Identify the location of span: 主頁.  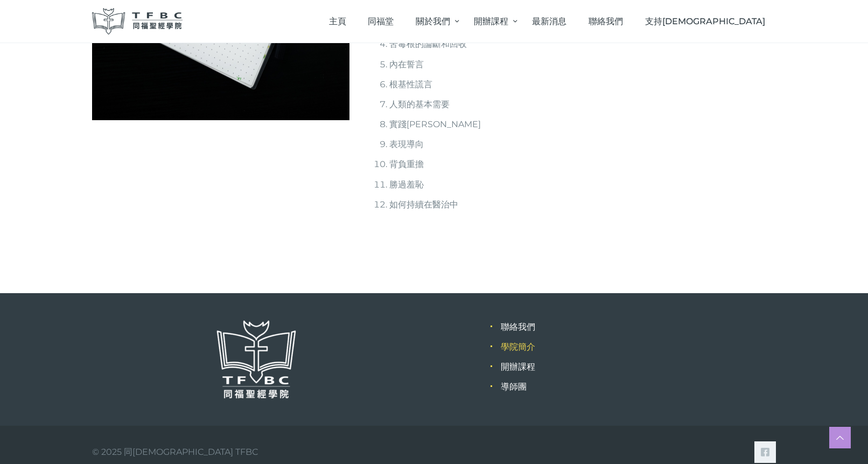
(338, 21).